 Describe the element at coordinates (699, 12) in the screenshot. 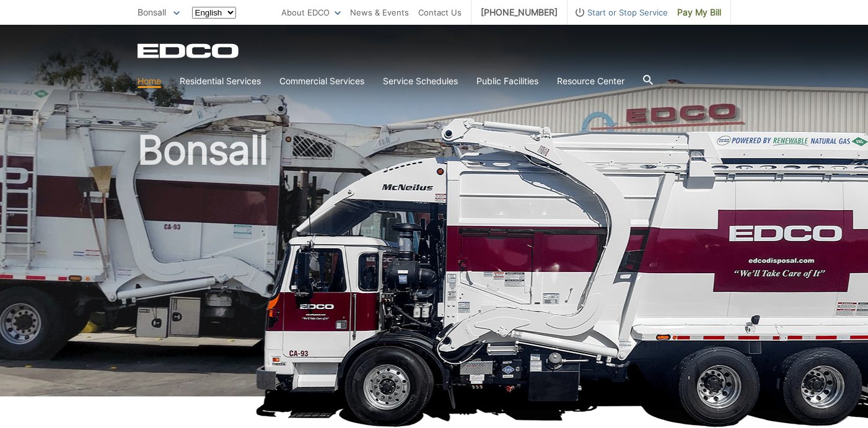

I see `span: Pay My Bill` at that location.